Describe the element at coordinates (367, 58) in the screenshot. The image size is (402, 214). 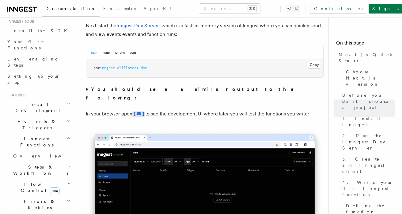
I see `span: Next.js Quick Start` at that location.